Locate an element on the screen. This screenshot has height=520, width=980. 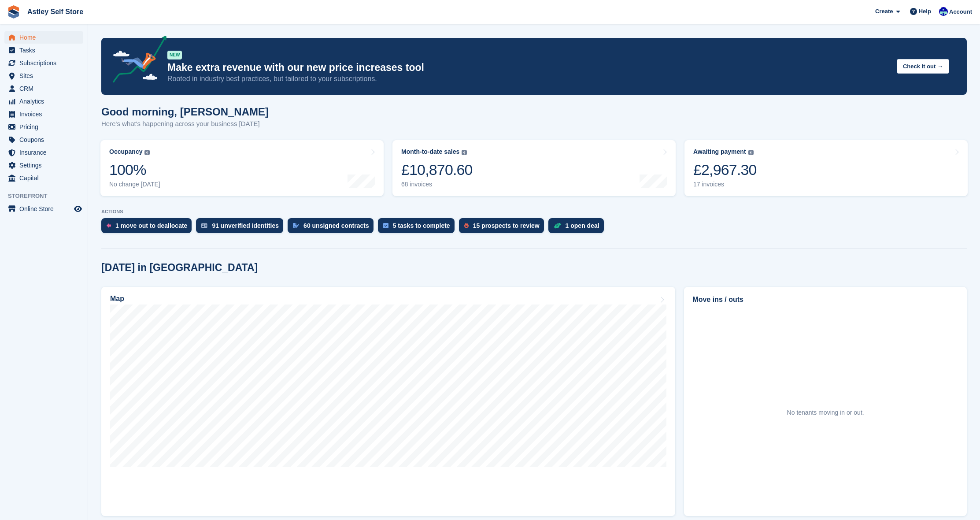
img: deal-1b604bf984904fb50ccaf53a9ad4b4a5d6e5aea283cecdc64d6e3604feb123c2.svg is located at coordinates (557, 226).